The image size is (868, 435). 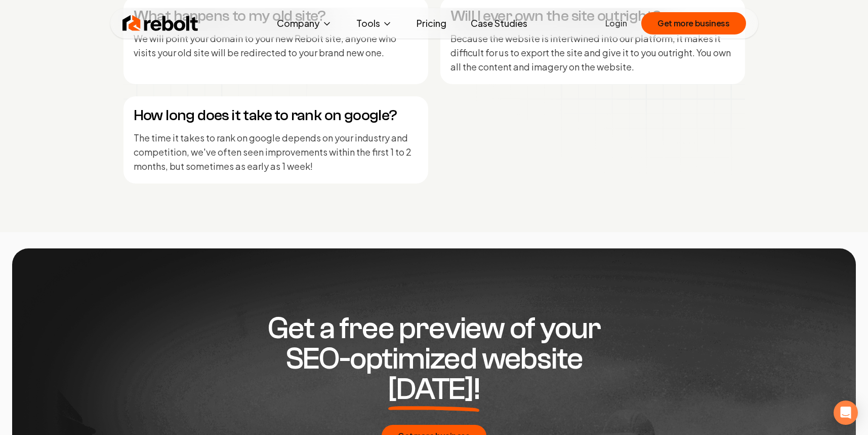 What do you see at coordinates (276, 116) in the screenshot?
I see `h4: How long does it take to rank on google?` at bounding box center [276, 116].